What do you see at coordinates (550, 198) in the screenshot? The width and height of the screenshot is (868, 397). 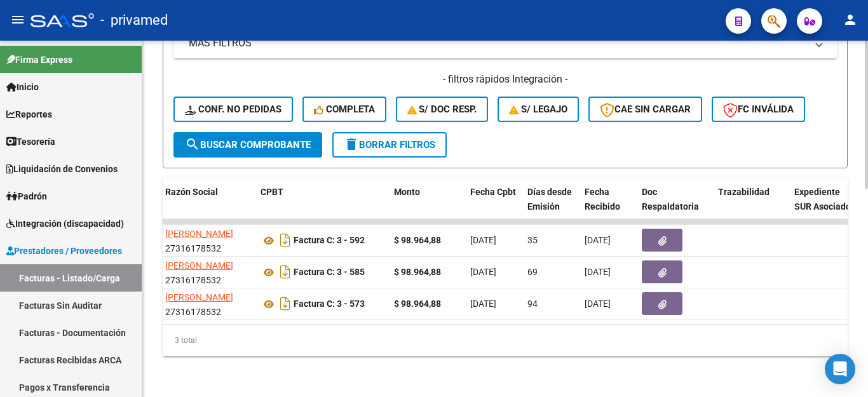 I see `span: Días desde Emisión` at bounding box center [550, 198].